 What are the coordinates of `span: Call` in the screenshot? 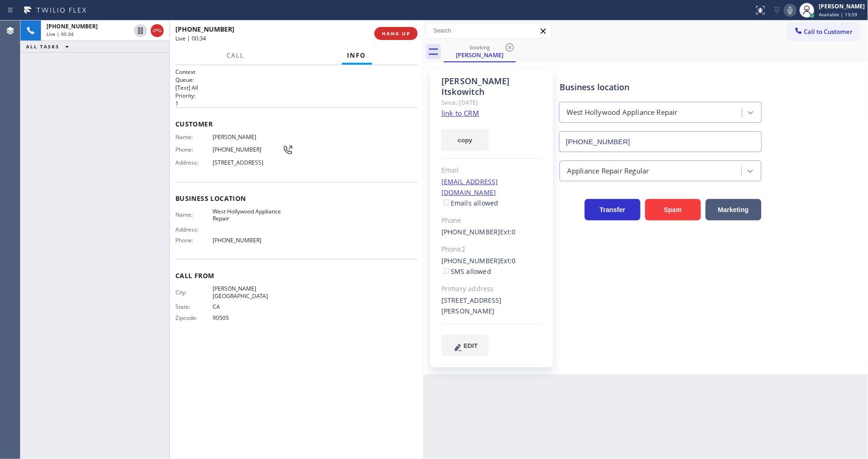 It's located at (236, 55).